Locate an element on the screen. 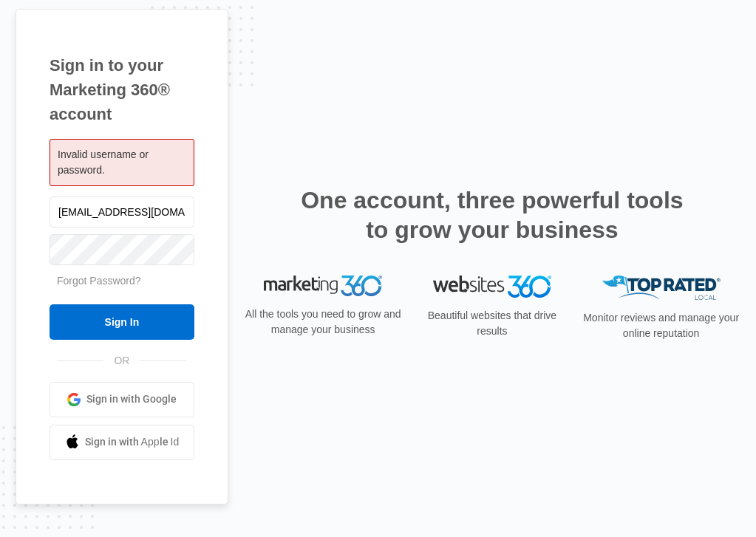 Image resolution: width=756 pixels, height=537 pixels. p: Beautiful websites that drive results is located at coordinates (492, 324).